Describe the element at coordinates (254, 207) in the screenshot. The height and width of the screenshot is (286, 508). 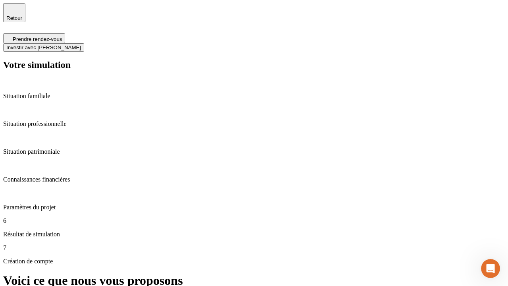
I see `p: Paramètres du projet` at that location.